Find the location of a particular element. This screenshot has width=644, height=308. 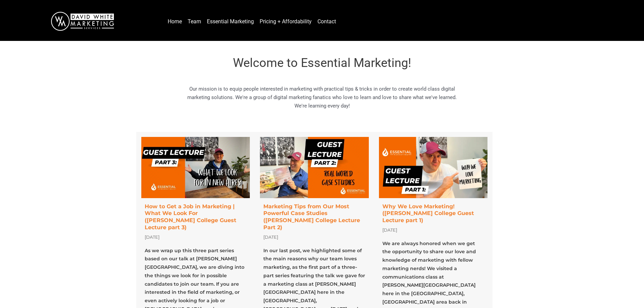

p: Our mission is to equip people interested in marketing with practical tips & tricks in order to c... is located at coordinates (322, 97).